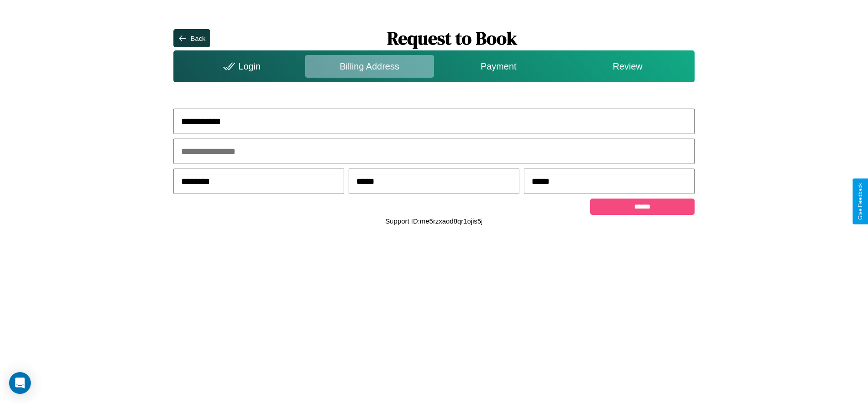  Describe the element at coordinates (434, 221) in the screenshot. I see `p: Support ID: me5rzxaod8qr1ojis5j` at that location.